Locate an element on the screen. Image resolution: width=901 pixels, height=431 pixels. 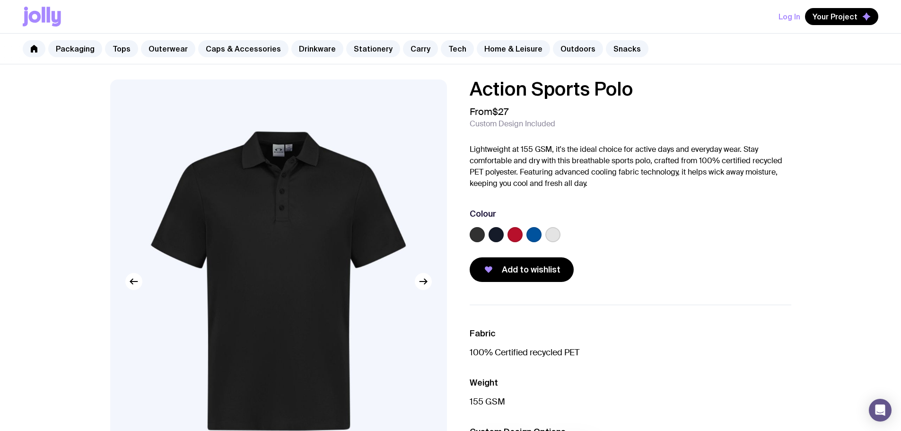
a: Stationery is located at coordinates (373, 49).